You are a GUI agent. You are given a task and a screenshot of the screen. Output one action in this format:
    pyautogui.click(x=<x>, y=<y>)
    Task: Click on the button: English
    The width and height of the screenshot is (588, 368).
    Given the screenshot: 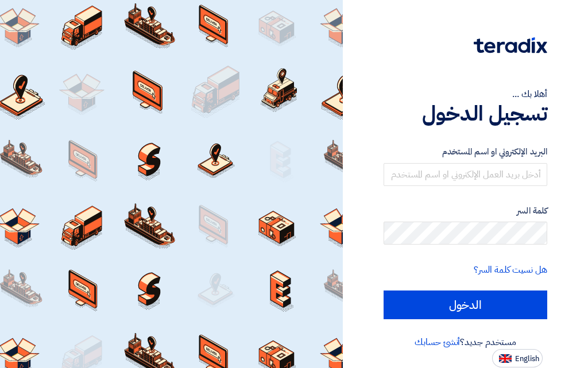 What is the action you would take?
    pyautogui.click(x=517, y=359)
    